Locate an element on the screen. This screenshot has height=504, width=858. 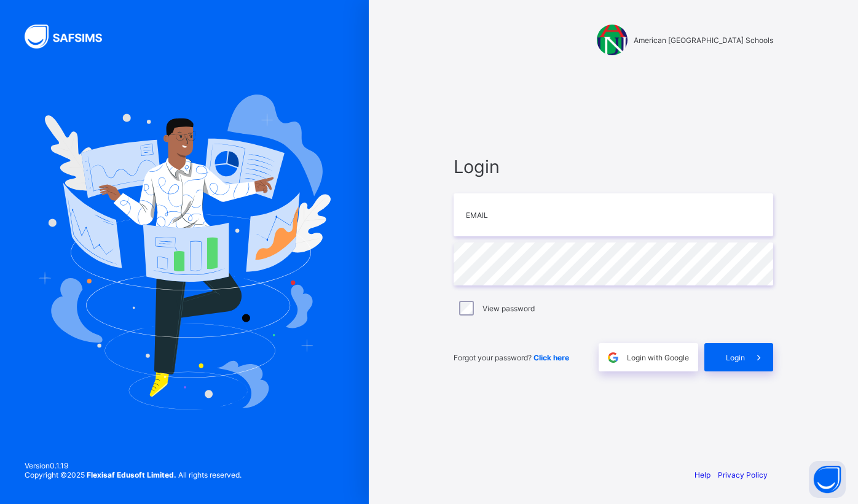
span: Copyright © 2025 All rights reserved. is located at coordinates (133, 475).